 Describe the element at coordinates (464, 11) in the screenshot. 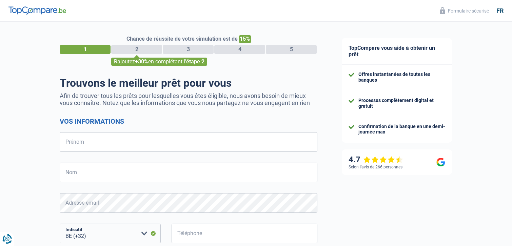

I see `button: Formulaire sécurisé` at that location.